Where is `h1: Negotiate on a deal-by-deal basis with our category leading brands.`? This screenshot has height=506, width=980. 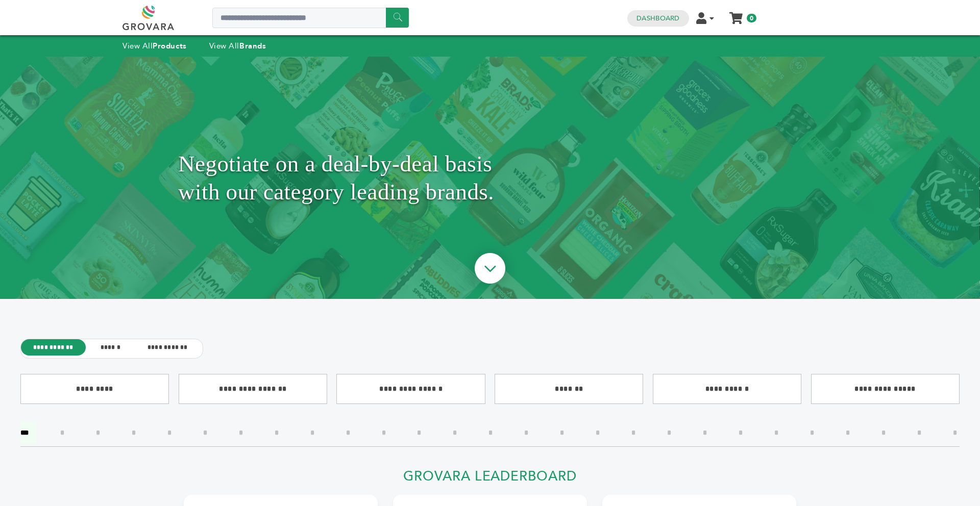 h1: Negotiate on a deal-by-deal basis with our category leading brands. is located at coordinates (490, 178).